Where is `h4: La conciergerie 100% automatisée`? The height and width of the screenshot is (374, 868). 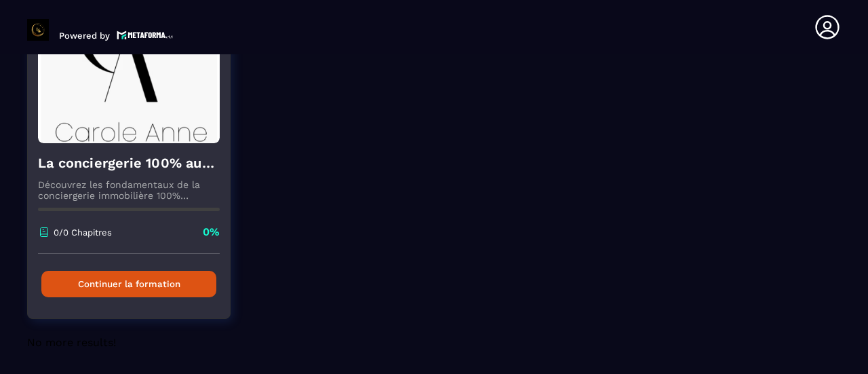
h4: La conciergerie 100% automatisée is located at coordinates (129, 163).